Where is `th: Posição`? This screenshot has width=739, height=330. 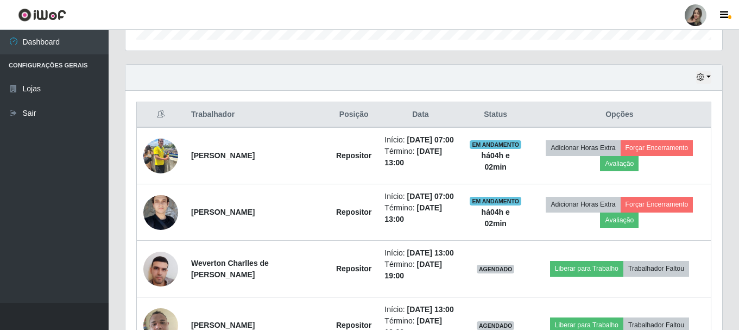 th: Posição is located at coordinates (354, 115).